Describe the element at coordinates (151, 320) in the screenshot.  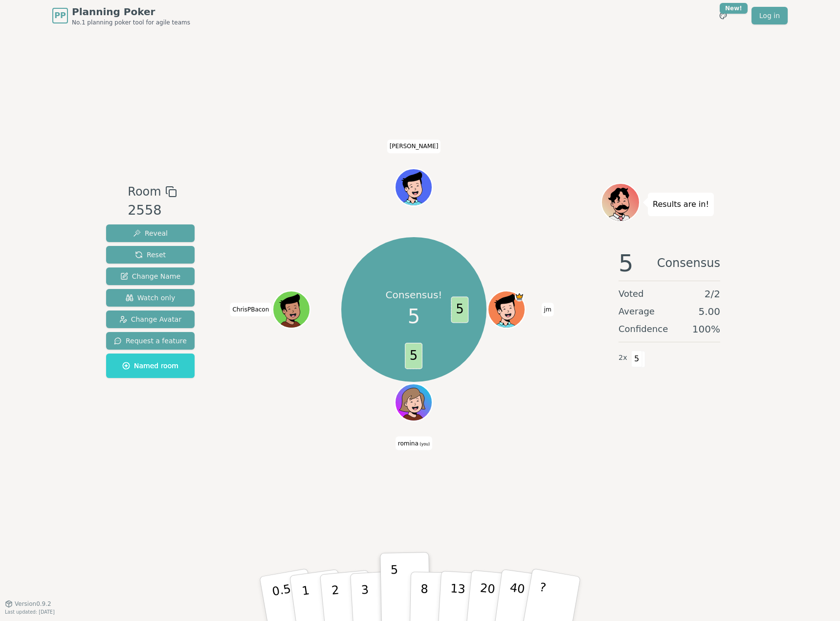
I see `button: Change Avatar` at that location.